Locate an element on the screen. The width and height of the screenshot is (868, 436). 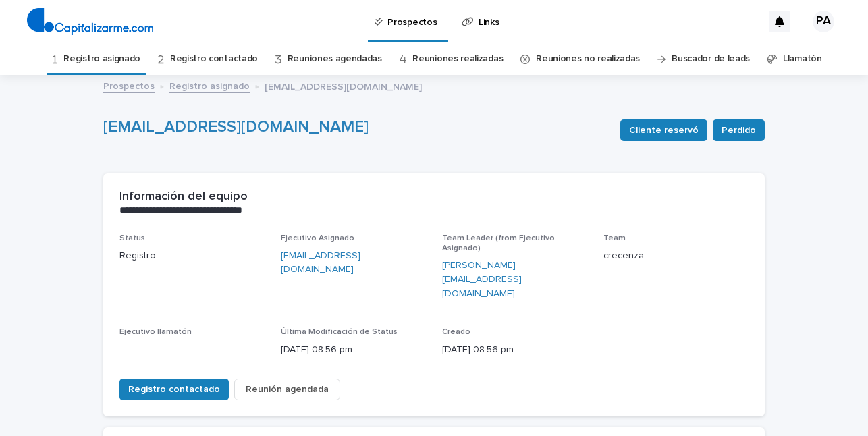
div: PA is located at coordinates (824, 22).